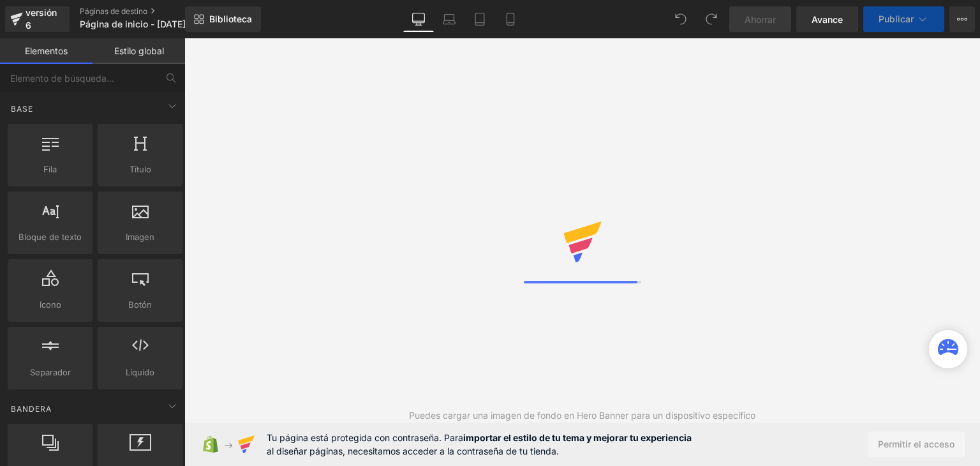 This screenshot has width=980, height=466. What do you see at coordinates (223, 19) in the screenshot?
I see `a: Nueva Biblioteca` at bounding box center [223, 19].